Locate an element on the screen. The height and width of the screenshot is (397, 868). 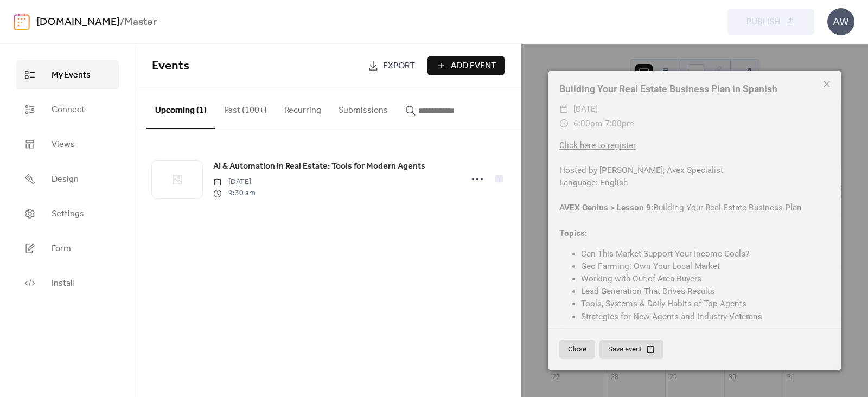
span: Add Event is located at coordinates (473, 66).